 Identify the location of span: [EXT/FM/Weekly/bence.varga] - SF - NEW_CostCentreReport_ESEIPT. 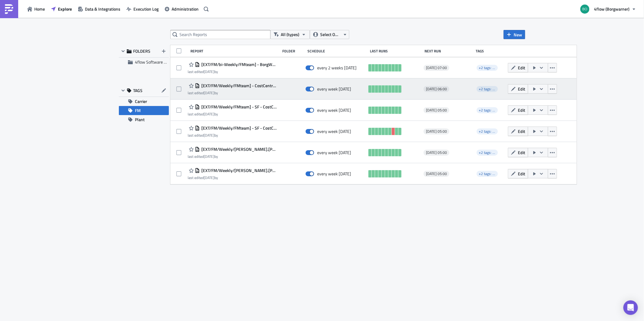
(238, 149).